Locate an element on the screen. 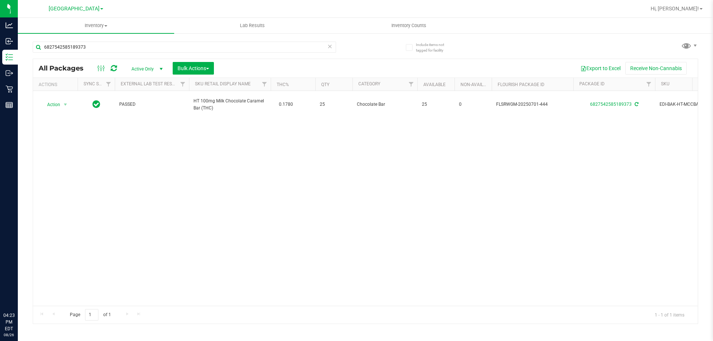  span: Lab Results is located at coordinates (252, 26).